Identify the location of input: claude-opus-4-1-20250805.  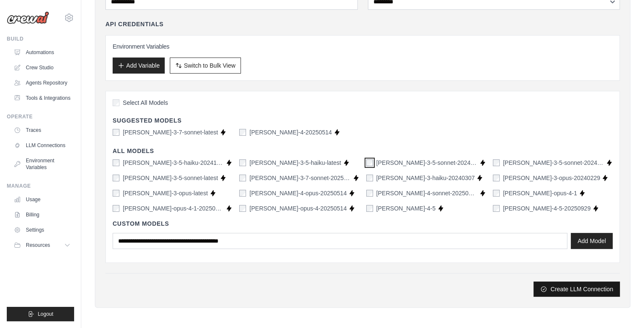
(116, 209).